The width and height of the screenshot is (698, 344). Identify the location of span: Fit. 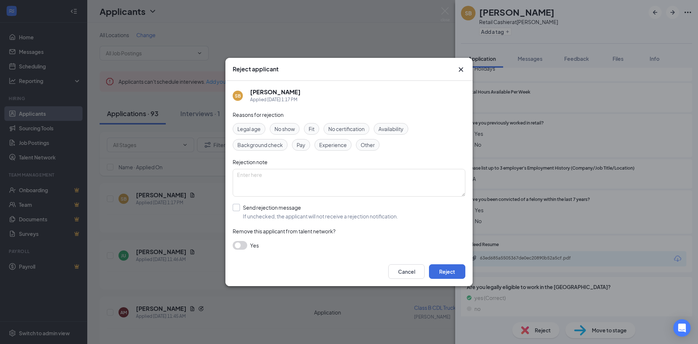
(312, 129).